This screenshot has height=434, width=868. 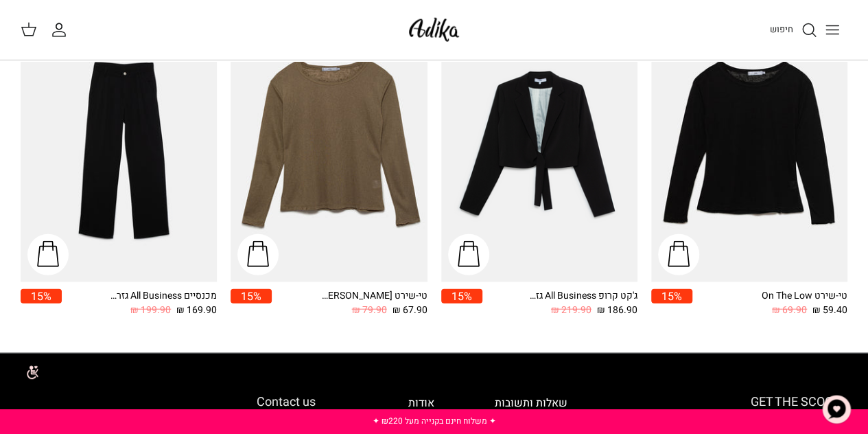 What do you see at coordinates (781, 29) in the screenshot?
I see `span: חיפוש` at bounding box center [781, 29].